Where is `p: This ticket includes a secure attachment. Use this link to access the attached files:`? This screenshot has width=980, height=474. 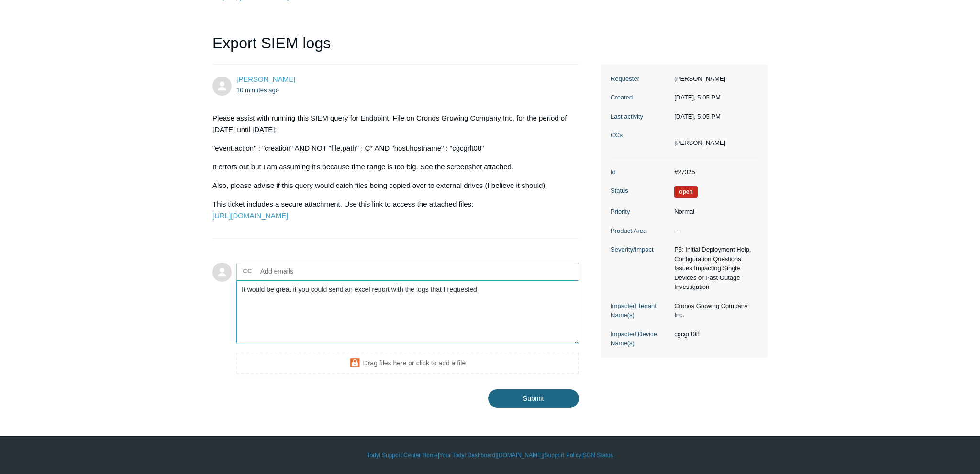
p: This ticket includes a secure attachment. Use this link to access the attached files: is located at coordinates (391, 210).